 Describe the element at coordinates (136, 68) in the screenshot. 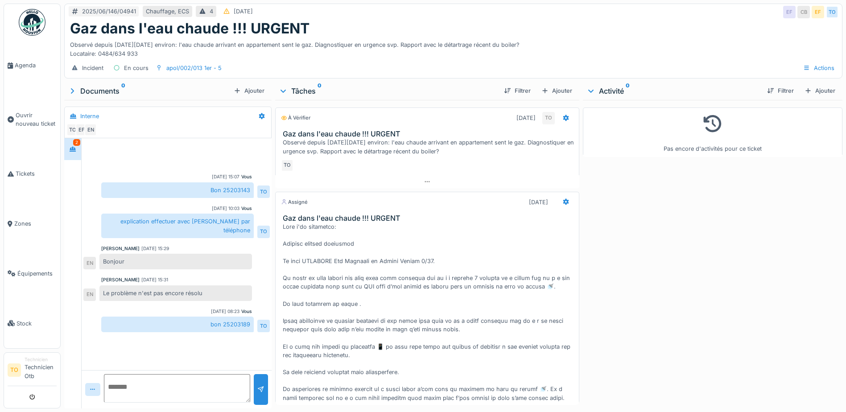

I see `div: En cours` at that location.